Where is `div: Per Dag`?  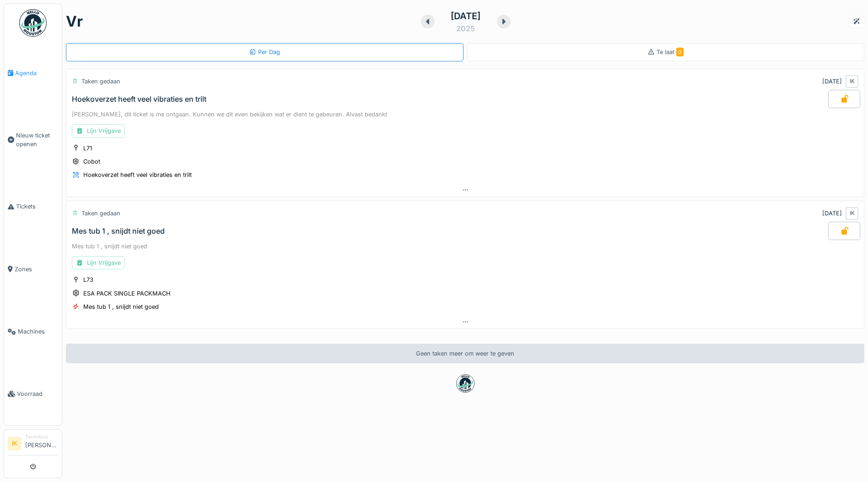 div: Per Dag is located at coordinates (265, 51).